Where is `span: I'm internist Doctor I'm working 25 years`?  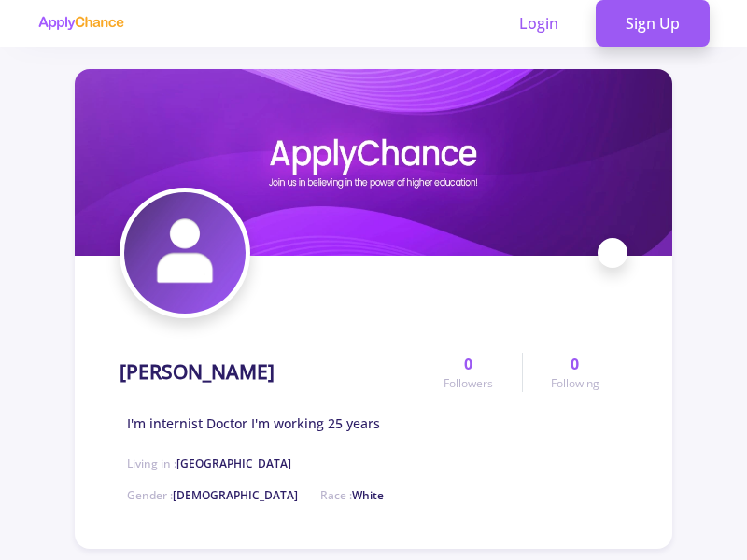 span: I'm internist Doctor I'm working 25 years is located at coordinates (253, 423).